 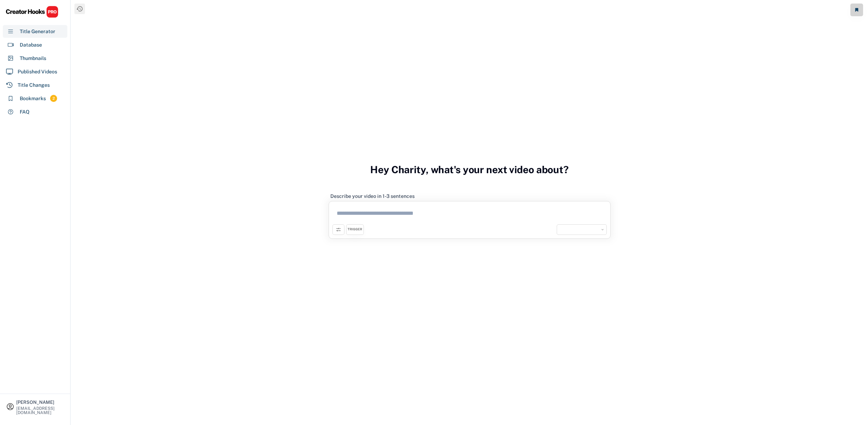 What do you see at coordinates (469, 170) in the screenshot?
I see `h3: Hey Charity, what's your next video about?` at bounding box center [469, 170].